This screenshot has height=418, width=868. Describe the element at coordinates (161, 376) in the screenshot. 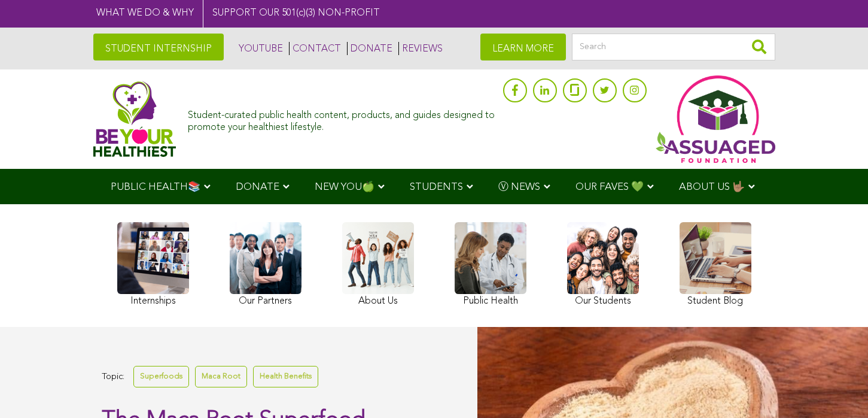

I see `a: Superfoods` at that location.